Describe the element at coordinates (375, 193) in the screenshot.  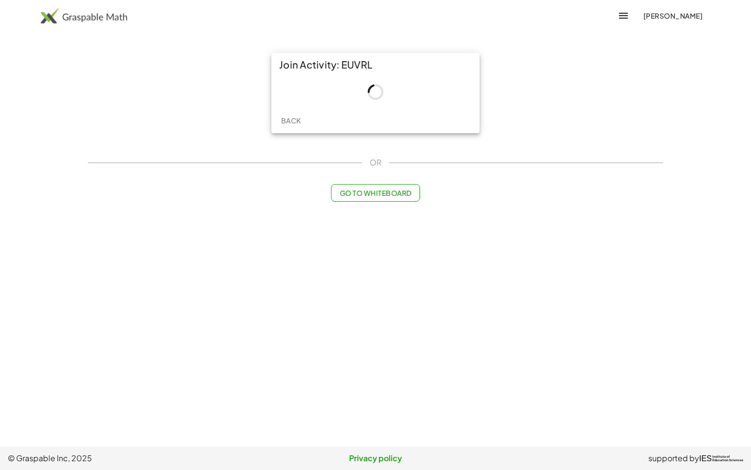
I see `button: Go to Whiteboard` at that location.